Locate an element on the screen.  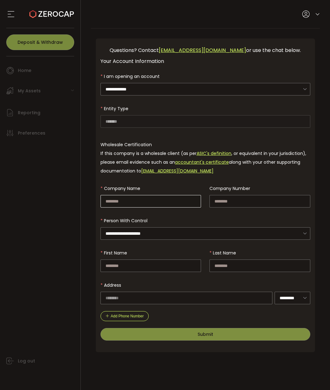
div: Wholesale Certification If this company is a wholesale client (as per , or equivalent in your jur... is located at coordinates (205, 158).